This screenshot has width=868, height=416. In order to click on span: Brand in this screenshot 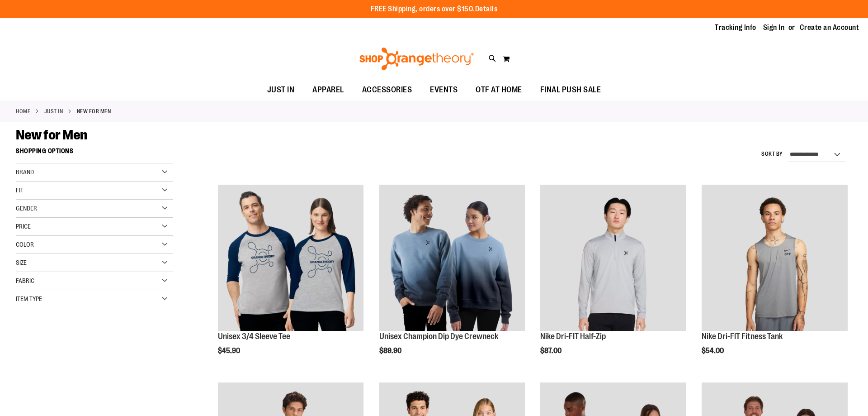, I will do `click(25, 172)`.